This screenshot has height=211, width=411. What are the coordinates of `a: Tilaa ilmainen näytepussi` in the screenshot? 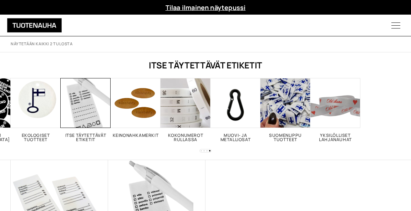 It's located at (205, 7).